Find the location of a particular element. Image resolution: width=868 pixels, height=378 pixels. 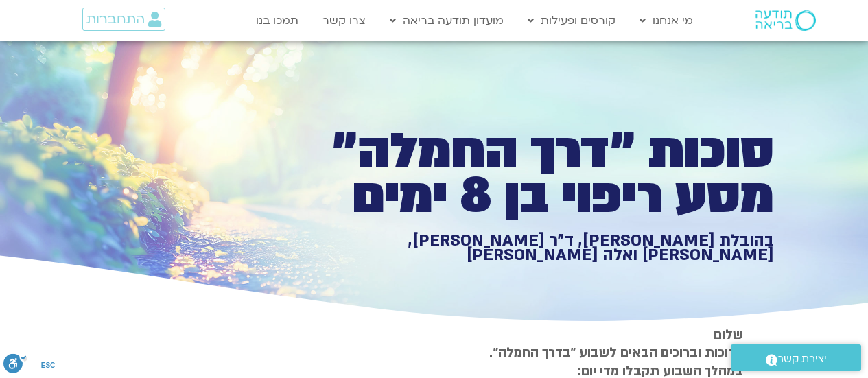

a: יצירת קשר is located at coordinates (796, 357).